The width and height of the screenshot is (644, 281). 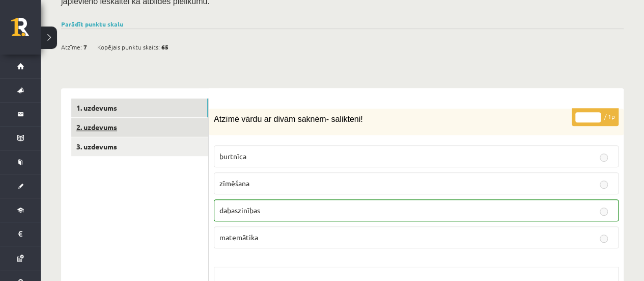 What do you see at coordinates (71, 47) in the screenshot?
I see `span: Atzīme:` at bounding box center [71, 47].